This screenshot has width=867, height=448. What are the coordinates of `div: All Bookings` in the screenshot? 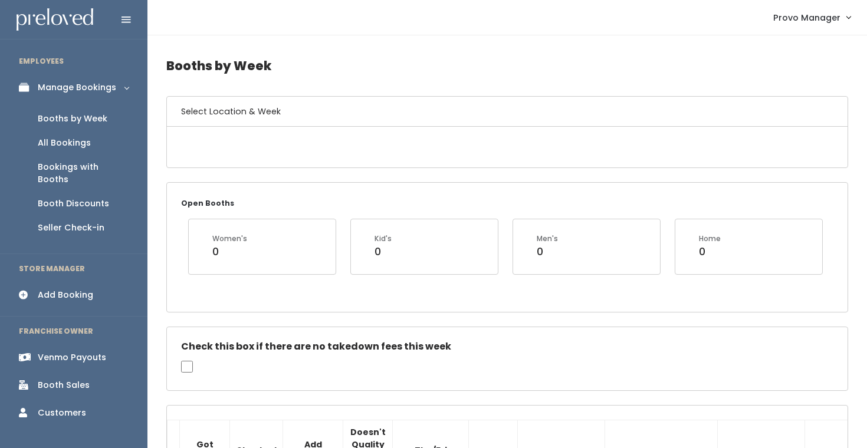 It's located at (64, 143).